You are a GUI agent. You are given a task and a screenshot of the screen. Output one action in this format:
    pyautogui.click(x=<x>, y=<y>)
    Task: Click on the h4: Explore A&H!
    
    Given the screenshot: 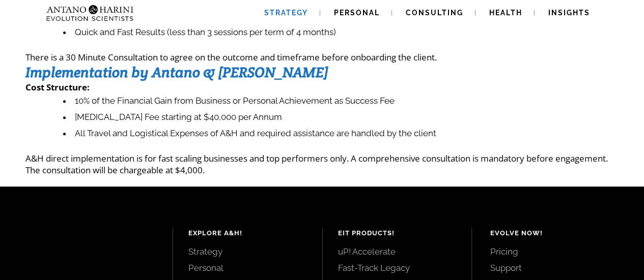 What is the action you would take?
    pyautogui.click(x=247, y=233)
    